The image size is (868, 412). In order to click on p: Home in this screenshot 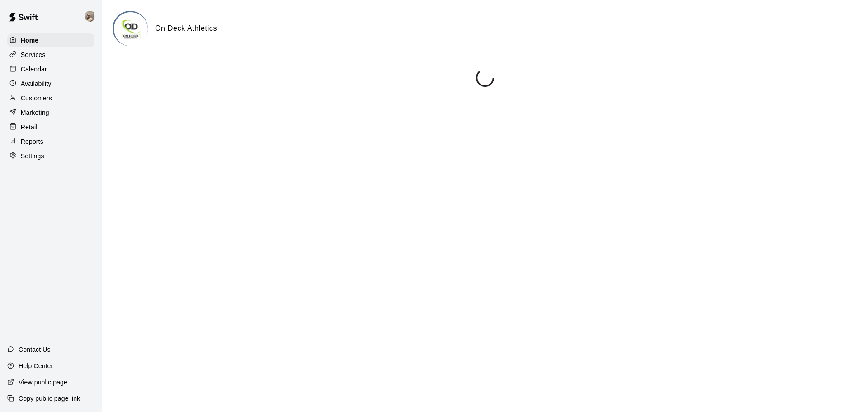, I will do `click(30, 40)`.